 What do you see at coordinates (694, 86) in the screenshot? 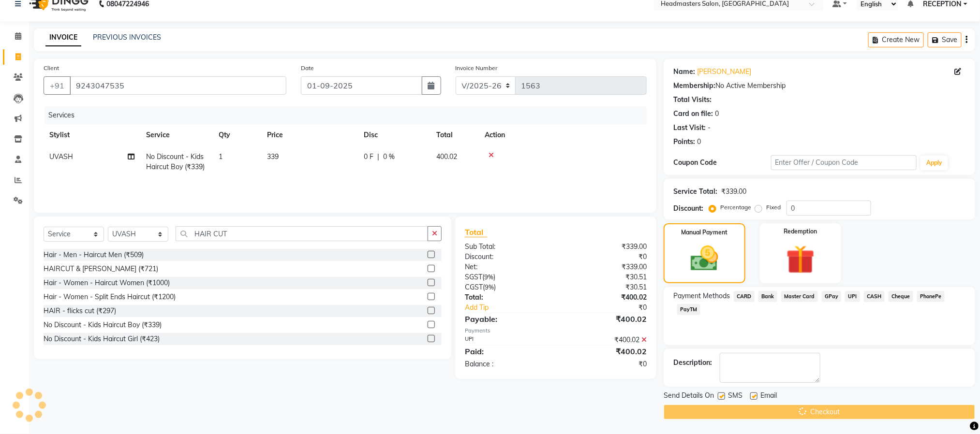
I see `div: Membership:` at bounding box center [694, 86].